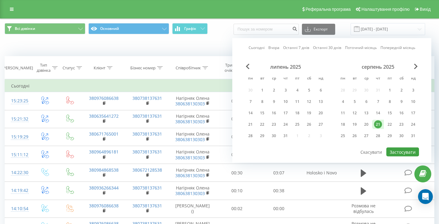  Describe the element at coordinates (413, 136) in the screenshot. I see `div: нд 31 серп 2025 р.` at that location.